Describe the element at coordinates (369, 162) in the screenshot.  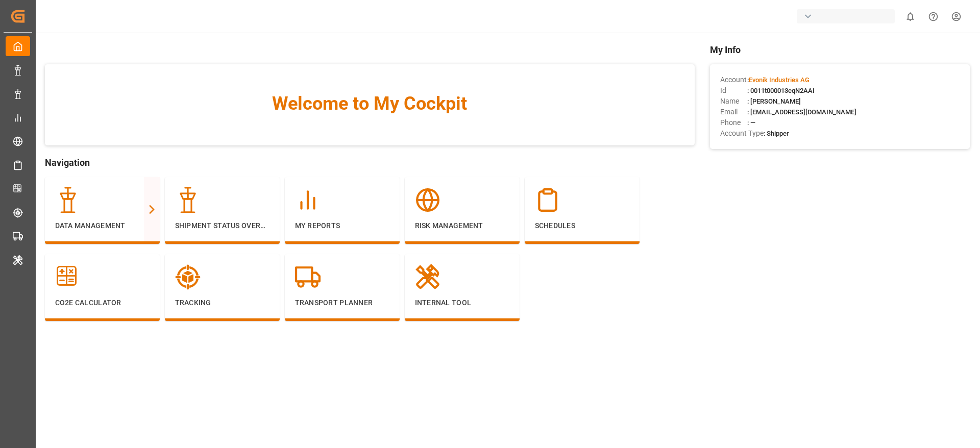
I see `span: Navigation` at that location.